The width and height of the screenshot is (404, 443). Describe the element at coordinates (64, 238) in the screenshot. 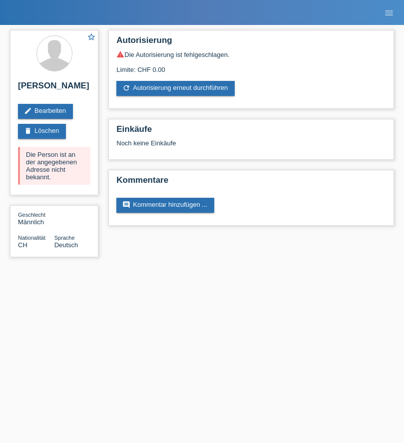

I see `span: Sprache` at that location.